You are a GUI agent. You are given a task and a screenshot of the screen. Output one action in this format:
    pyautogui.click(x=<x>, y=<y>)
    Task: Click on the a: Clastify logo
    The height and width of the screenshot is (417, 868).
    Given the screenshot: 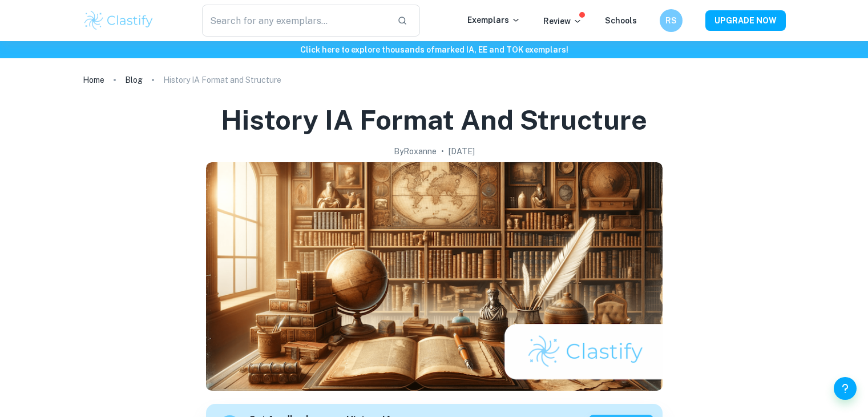 What is the action you would take?
    pyautogui.click(x=118, y=21)
    